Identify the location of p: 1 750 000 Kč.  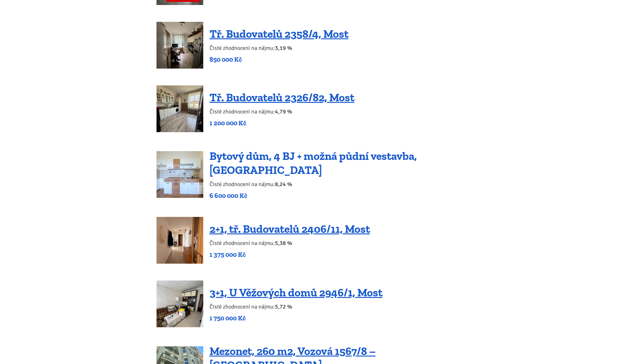
(296, 319).